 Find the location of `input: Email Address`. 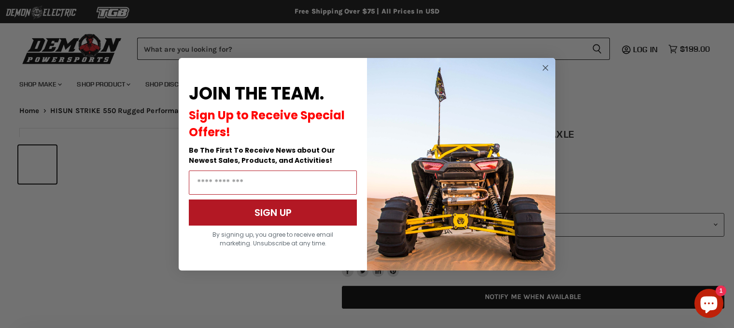

input: Email Address is located at coordinates (273, 182).